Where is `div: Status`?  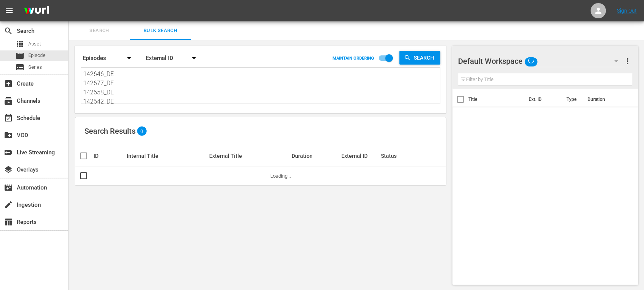
div: Status is located at coordinates (396, 156).